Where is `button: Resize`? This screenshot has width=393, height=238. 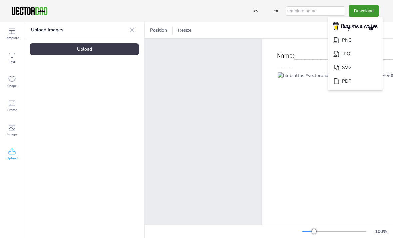 button: Resize is located at coordinates (185, 30).